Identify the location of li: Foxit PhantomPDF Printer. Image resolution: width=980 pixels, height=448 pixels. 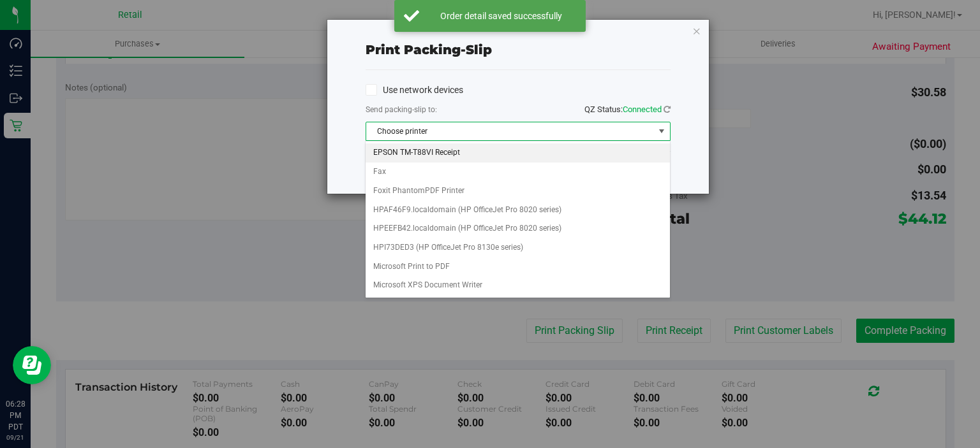
(518, 191).